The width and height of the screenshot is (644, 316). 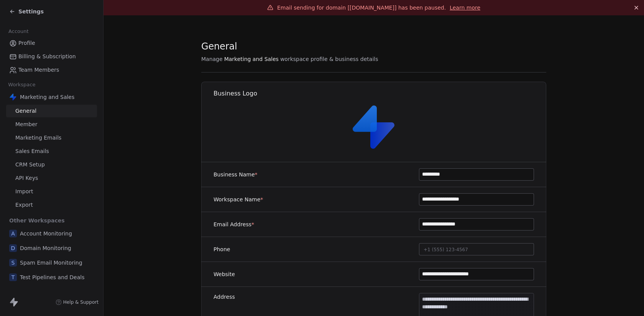 I want to click on span: API Keys, so click(x=26, y=178).